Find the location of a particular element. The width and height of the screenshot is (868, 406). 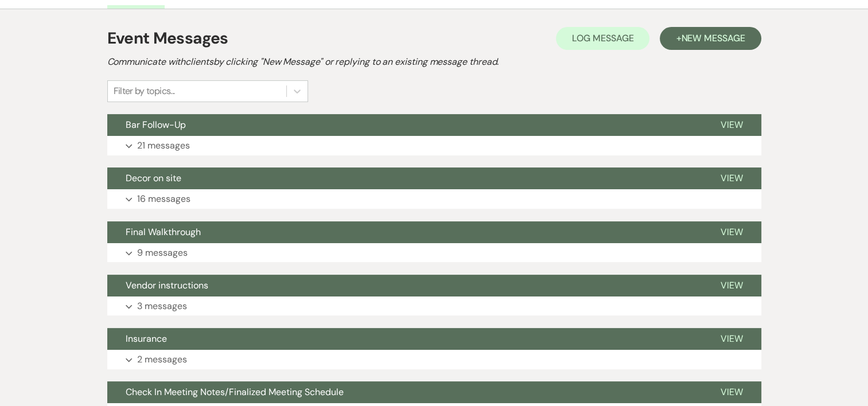

button: Insurance is located at coordinates (405, 339).